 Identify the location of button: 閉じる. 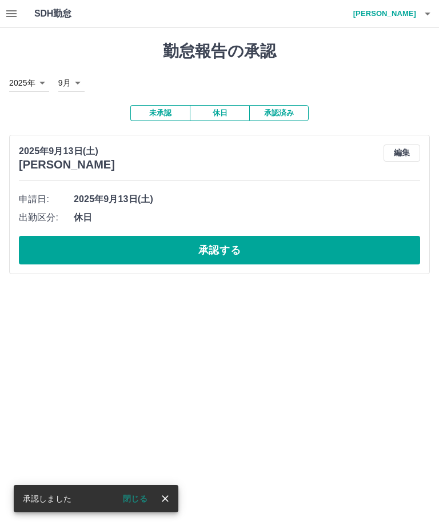
(135, 499).